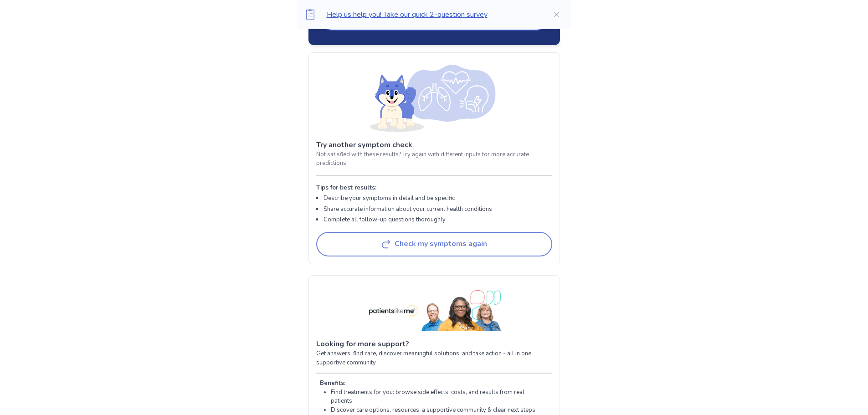 The height and width of the screenshot is (415, 868). I want to click on p: Get answers, find care, discover meaningful solutions, and take action - all in one supportive co..., so click(434, 358).